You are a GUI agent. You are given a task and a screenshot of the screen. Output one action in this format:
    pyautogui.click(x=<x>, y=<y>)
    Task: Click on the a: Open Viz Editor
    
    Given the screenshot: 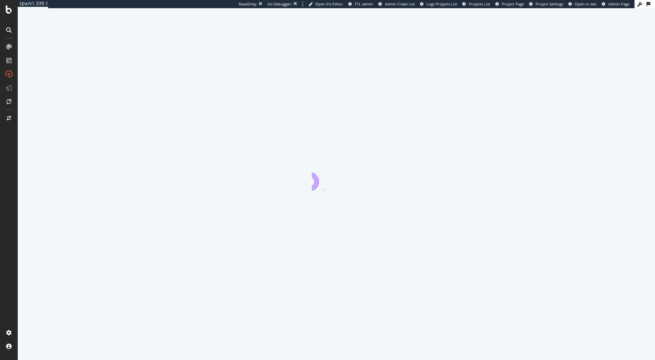 What is the action you would take?
    pyautogui.click(x=326, y=4)
    